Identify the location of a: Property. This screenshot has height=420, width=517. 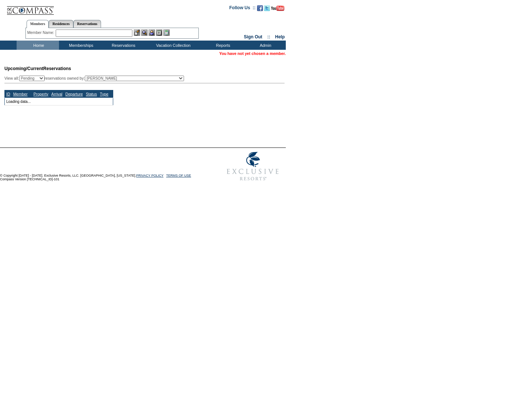
(41, 94).